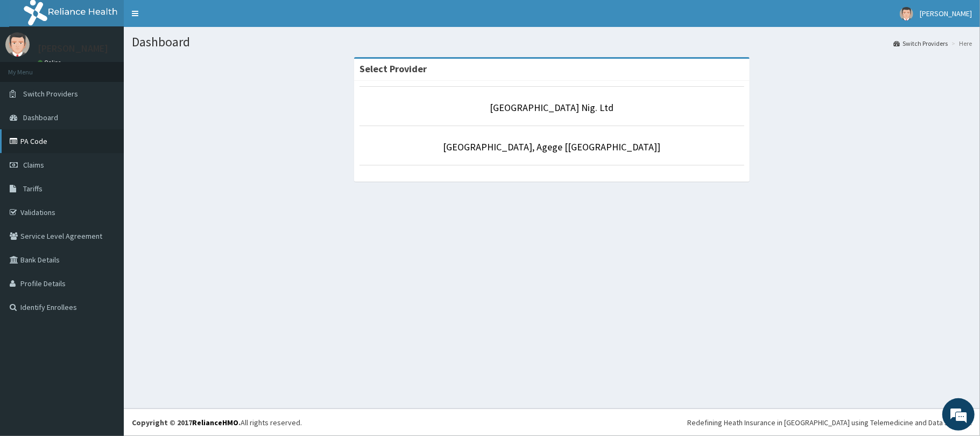  Describe the element at coordinates (33, 189) in the screenshot. I see `span: Tariffs` at that location.